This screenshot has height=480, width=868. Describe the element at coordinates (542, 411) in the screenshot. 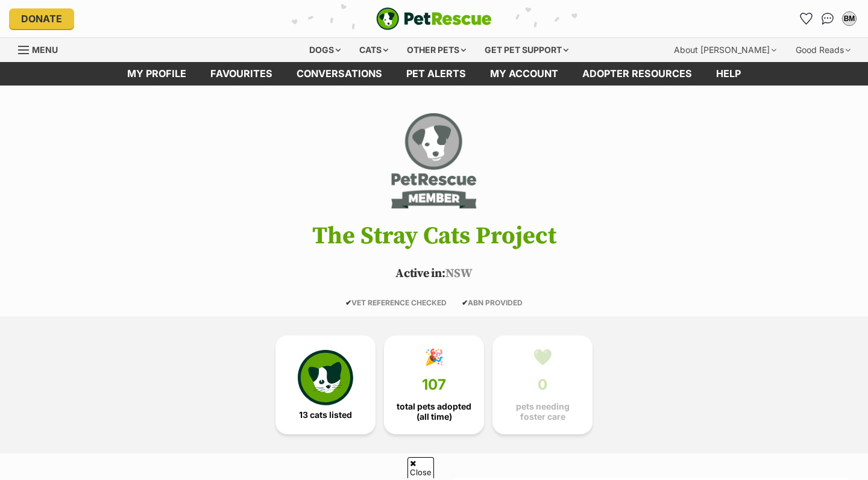

I see `span: pets needing foster care` at that location.